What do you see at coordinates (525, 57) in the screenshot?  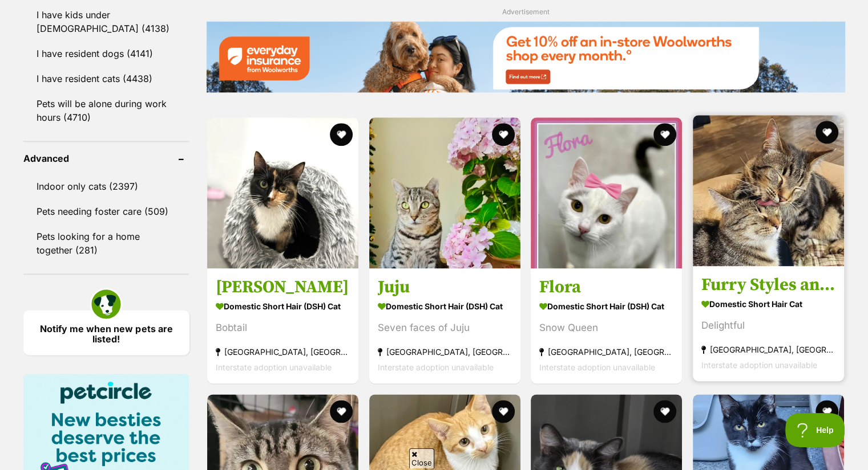 I see `a: Everyday Insurance promotional banner` at bounding box center [525, 57].